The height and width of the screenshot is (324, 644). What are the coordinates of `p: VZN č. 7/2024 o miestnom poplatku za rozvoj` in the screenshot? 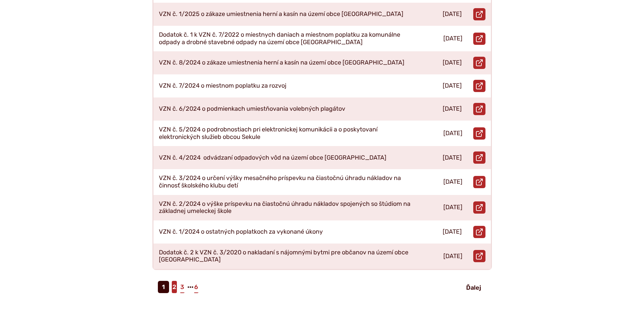 It's located at (223, 86).